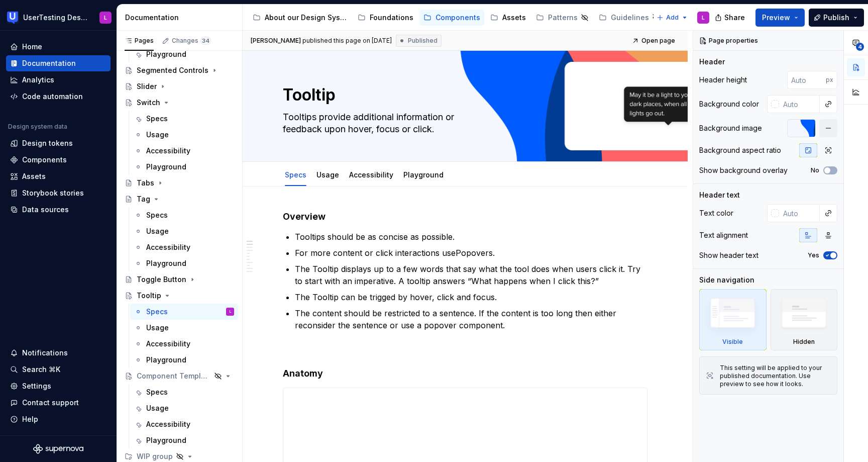 Image resolution: width=868 pixels, height=462 pixels. I want to click on p: The Tooltip can be trigged by hover, click and focus., so click(471, 297).